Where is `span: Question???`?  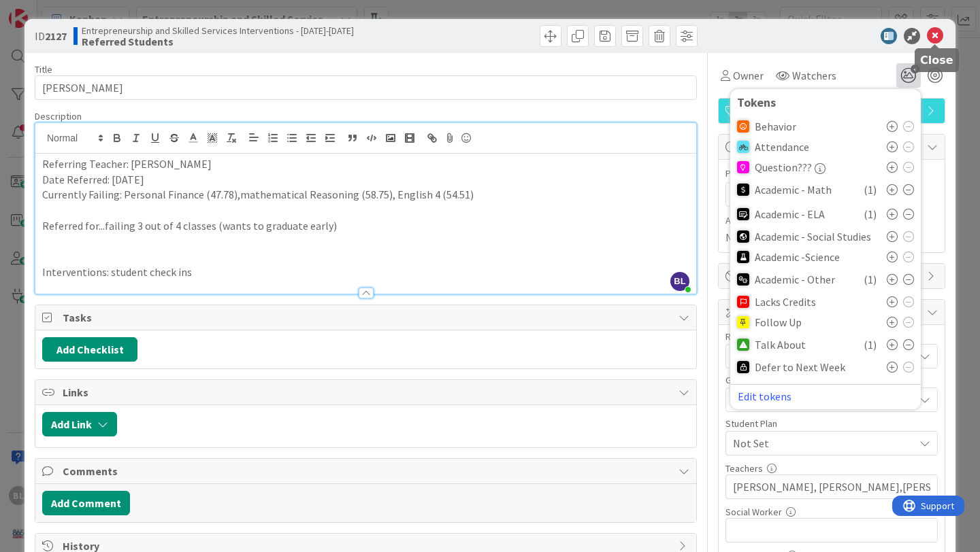
span: Question??? is located at coordinates (783, 167).